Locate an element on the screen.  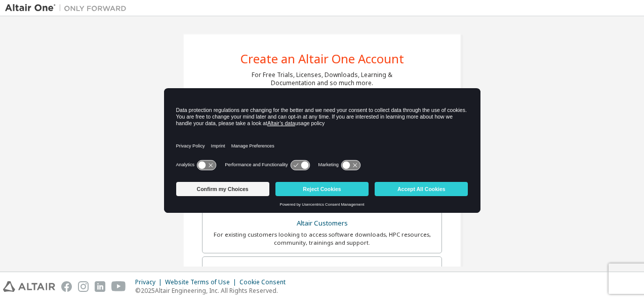
p: © 2025 Altair Engineering, Inc. All Rights Reserved. is located at coordinates (213, 290).